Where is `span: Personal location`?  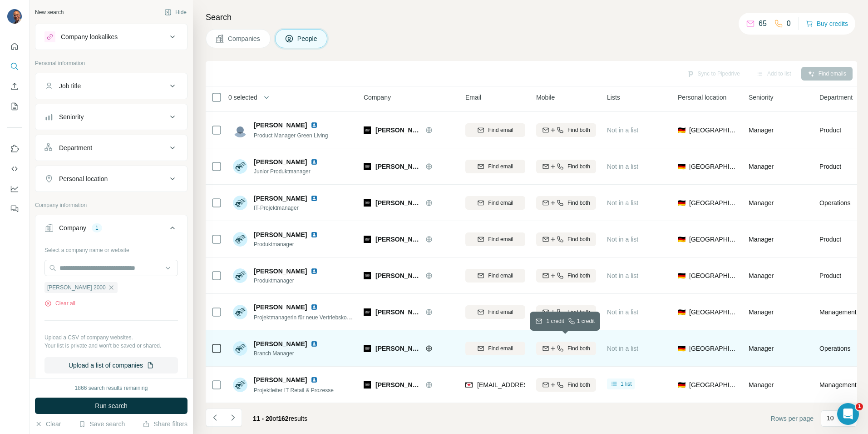 span: Personal location is located at coordinates (702, 98).